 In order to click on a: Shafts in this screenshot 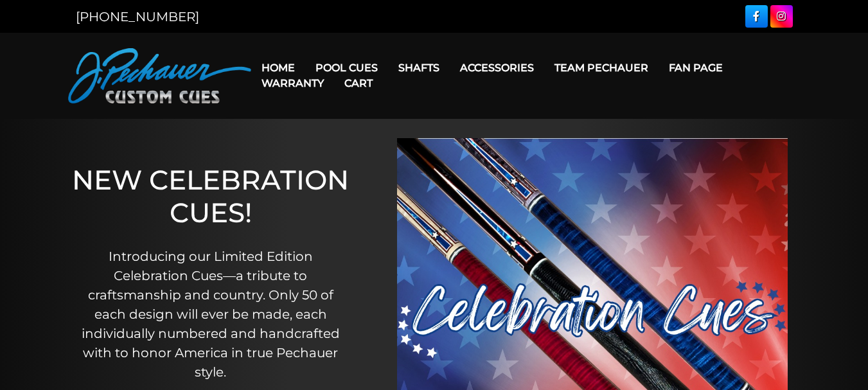, I will do `click(419, 68)`.